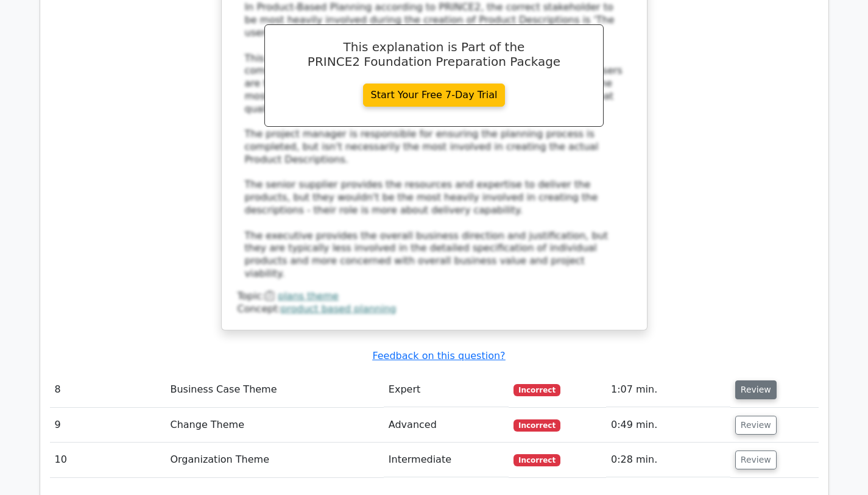  Describe the element at coordinates (434, 309) in the screenshot. I see `div: Concept:` at that location.